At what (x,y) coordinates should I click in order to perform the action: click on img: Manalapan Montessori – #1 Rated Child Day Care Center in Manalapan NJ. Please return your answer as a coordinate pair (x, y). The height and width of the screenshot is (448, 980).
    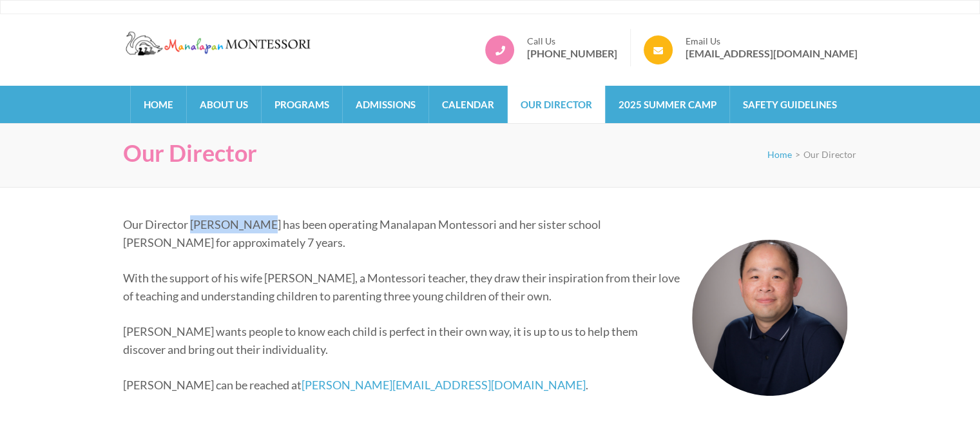
    Looking at the image, I should click on (219, 43).